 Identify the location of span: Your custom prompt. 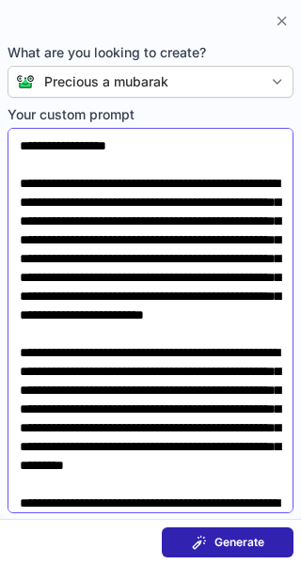
(150, 115).